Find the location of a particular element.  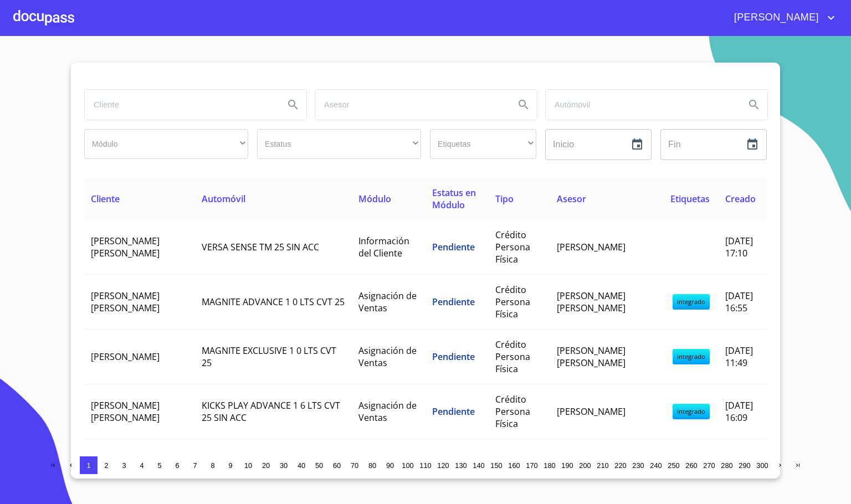

button: 250 is located at coordinates (674, 466).